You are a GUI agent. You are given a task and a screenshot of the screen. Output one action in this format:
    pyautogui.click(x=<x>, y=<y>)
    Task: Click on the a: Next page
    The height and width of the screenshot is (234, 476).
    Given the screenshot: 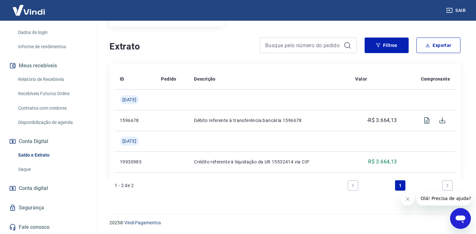 What is the action you would take?
    pyautogui.click(x=447, y=186)
    